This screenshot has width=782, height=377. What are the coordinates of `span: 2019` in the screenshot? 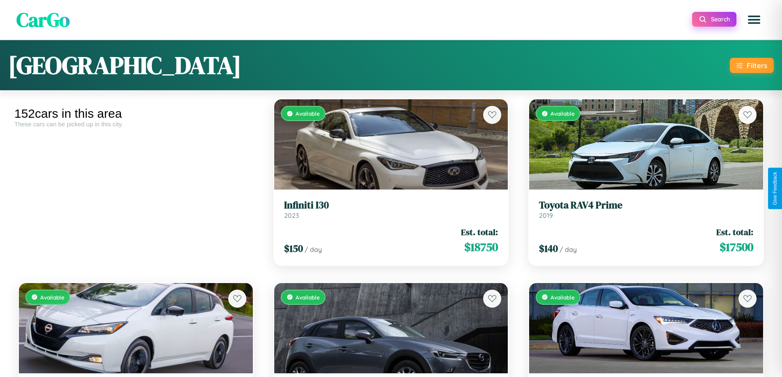 It's located at (546, 216).